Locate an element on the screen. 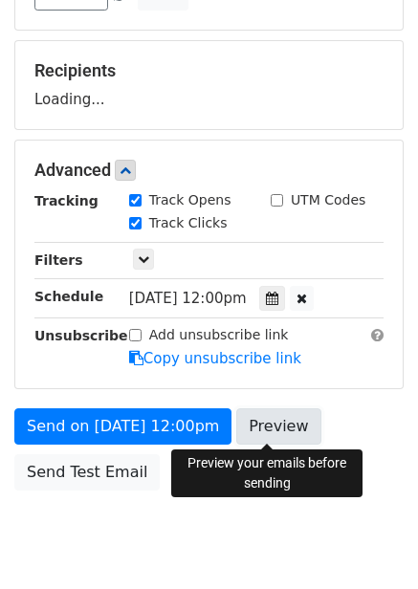  a: Copy unsubscribe link is located at coordinates (215, 359).